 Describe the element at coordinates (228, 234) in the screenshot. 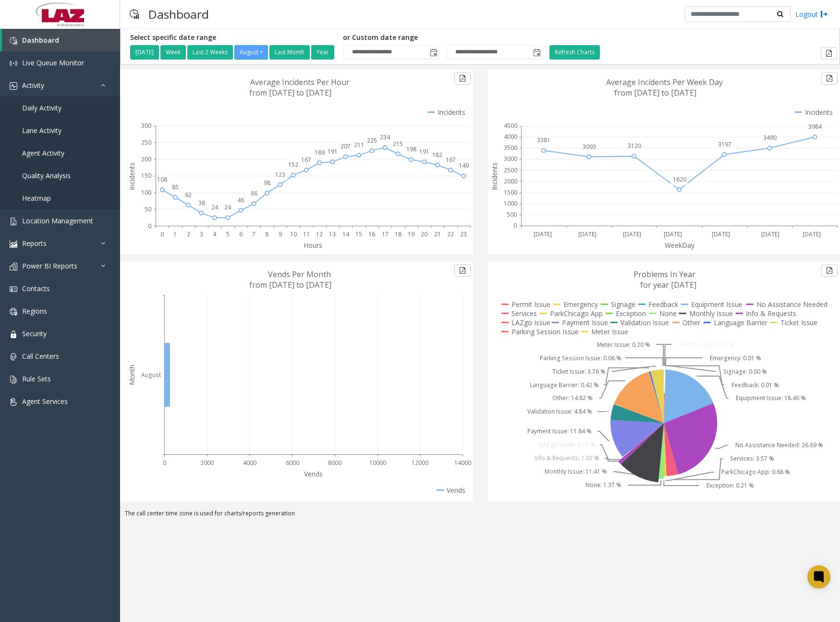

I see `text: 5` at that location.